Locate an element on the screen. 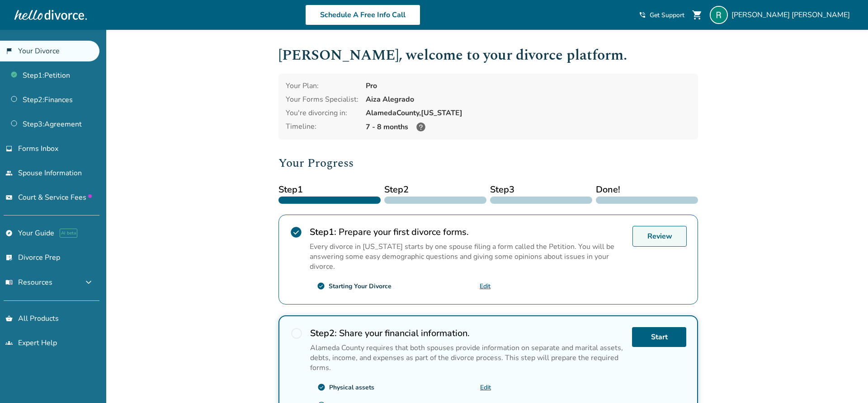  a: Start is located at coordinates (659, 337).